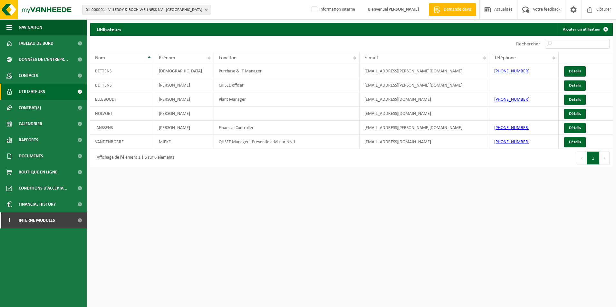 The image size is (616, 307). I want to click on span: Boutique en ligne, so click(38, 172).